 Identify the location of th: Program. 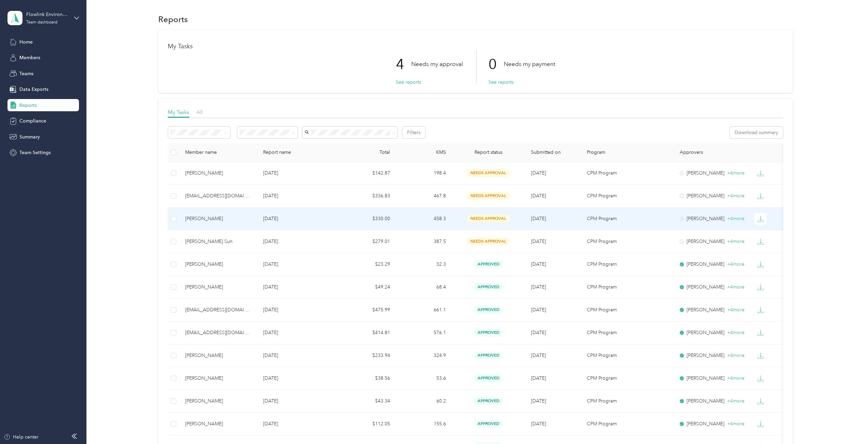
(627, 152).